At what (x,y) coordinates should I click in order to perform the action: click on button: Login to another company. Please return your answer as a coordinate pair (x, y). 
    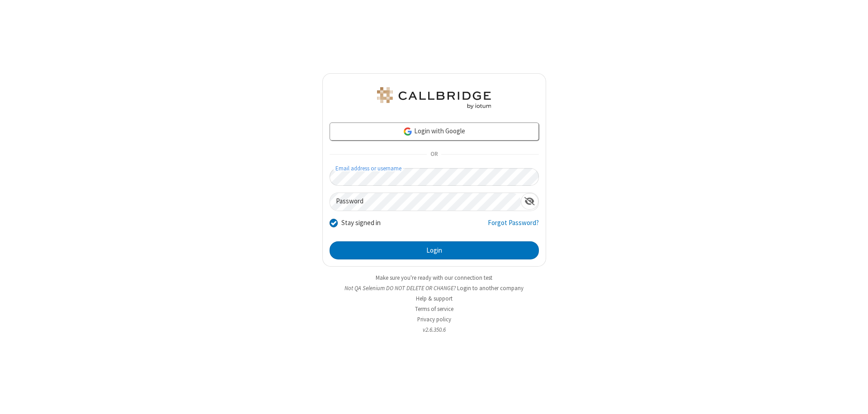
    Looking at the image, I should click on (490, 288).